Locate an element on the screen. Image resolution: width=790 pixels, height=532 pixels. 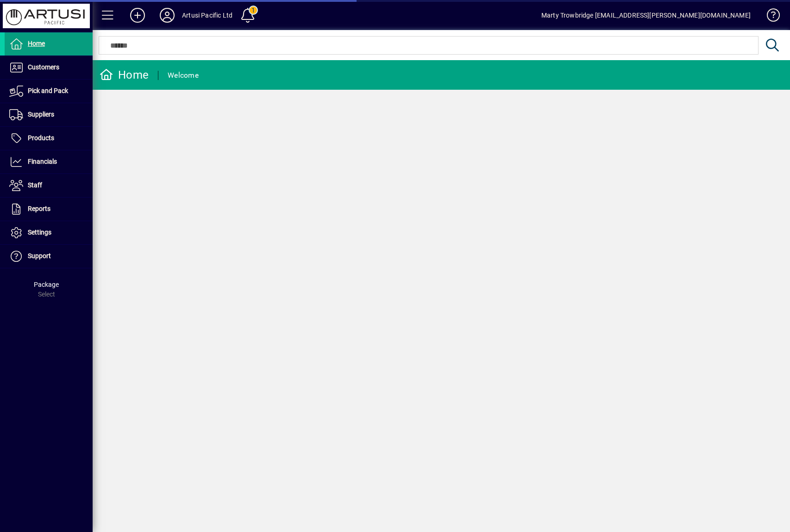
span: Home is located at coordinates (36, 44).